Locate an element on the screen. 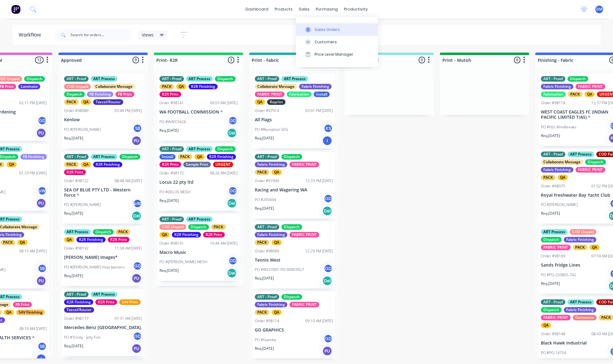 This screenshot has height=364, width=613. p: SEA OF BLUE PTY LTD - Western Force ^ is located at coordinates (103, 193).